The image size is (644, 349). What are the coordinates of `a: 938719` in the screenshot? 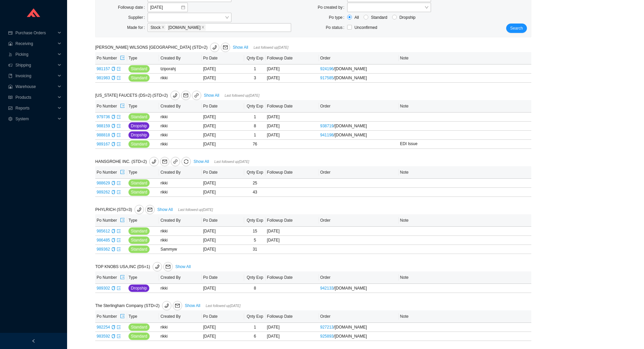 It's located at (327, 126).